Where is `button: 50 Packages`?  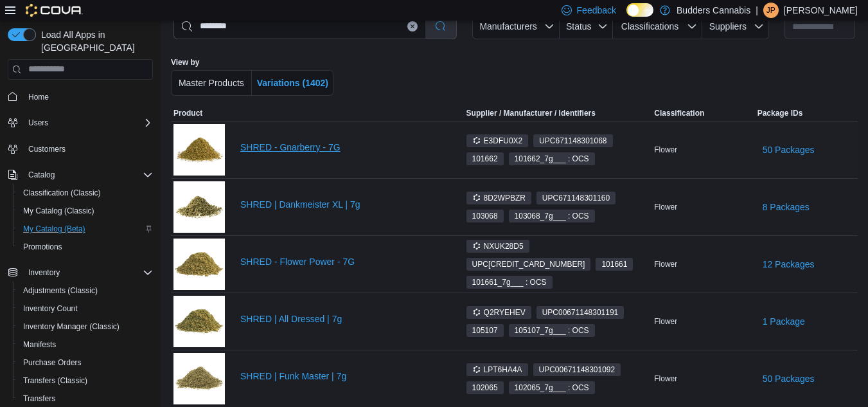
button: 50 Packages is located at coordinates (788, 379).